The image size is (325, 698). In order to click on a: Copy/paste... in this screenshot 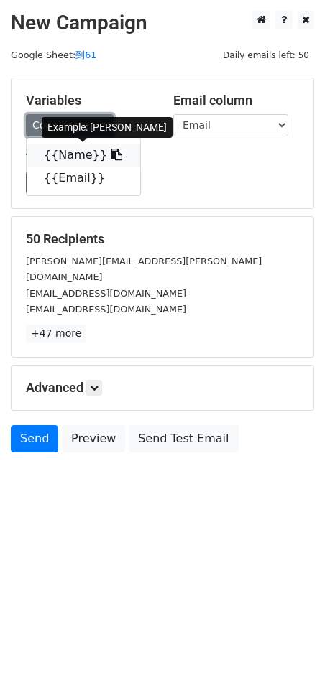, I will do `click(70, 125)`.